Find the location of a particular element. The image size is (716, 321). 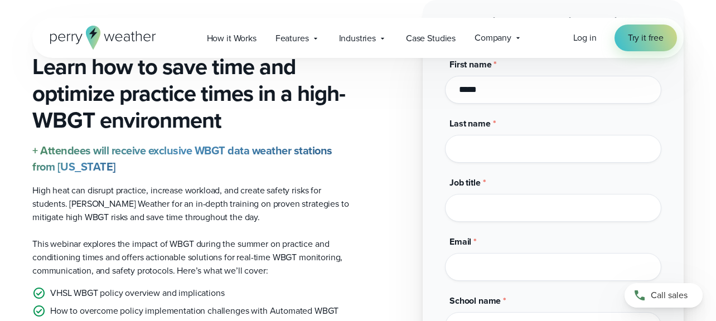

span: First name is located at coordinates (470, 64).